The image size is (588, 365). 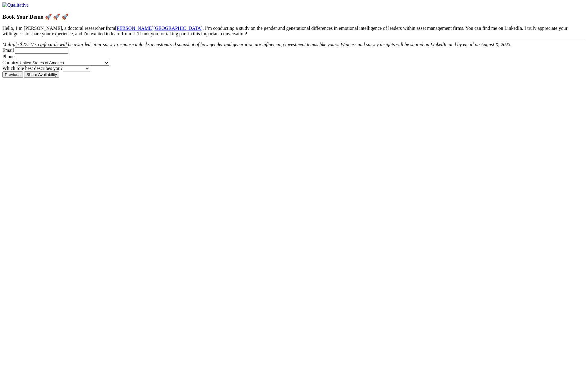 I want to click on img: Qualitative, so click(x=16, y=5).